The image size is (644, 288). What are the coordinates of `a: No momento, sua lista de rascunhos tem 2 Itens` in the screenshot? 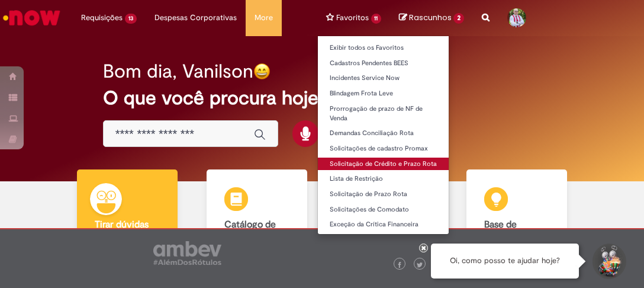 It's located at (432, 17).